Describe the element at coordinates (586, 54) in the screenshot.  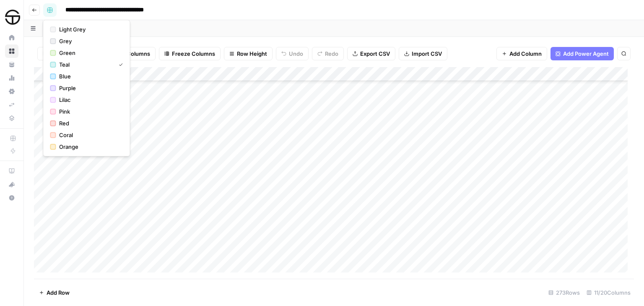
I see `span: Add Power Agent` at that location.